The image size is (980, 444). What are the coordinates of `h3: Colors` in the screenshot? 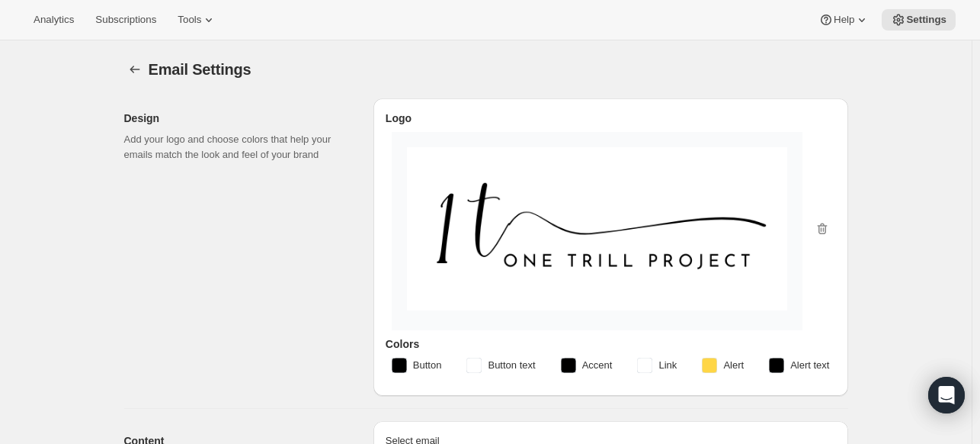 It's located at (610, 344).